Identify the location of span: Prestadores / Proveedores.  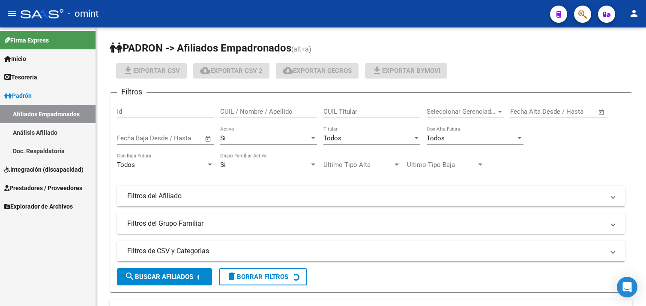
(43, 188).